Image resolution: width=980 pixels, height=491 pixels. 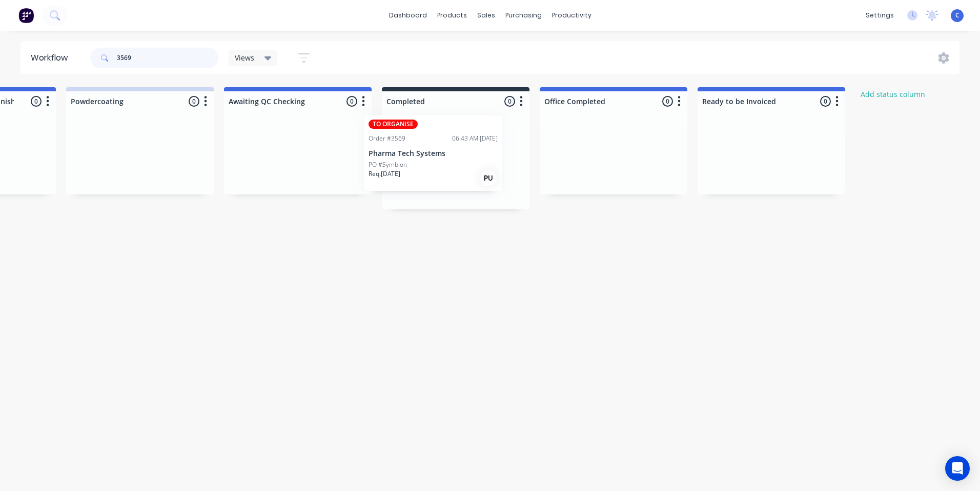 I want to click on div: products, so click(x=452, y=15).